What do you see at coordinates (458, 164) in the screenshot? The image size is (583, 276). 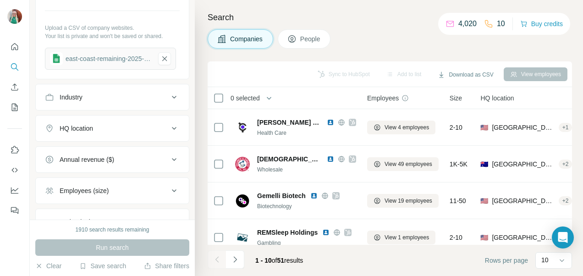 I see `span: 1K-5K` at bounding box center [458, 164].